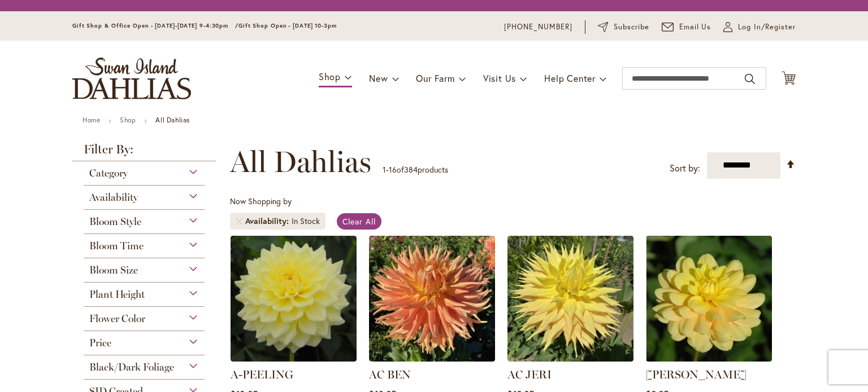  Describe the element at coordinates (239, 221) in the screenshot. I see `a: Remove Availability In Stock` at that location.